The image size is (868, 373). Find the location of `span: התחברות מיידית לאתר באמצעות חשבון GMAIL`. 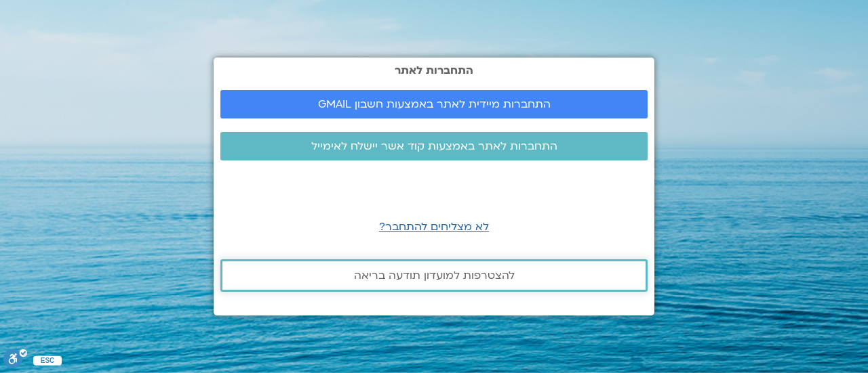

span: התחברות מיידית לאתר באמצעות חשבון GMAIL is located at coordinates (434, 105).